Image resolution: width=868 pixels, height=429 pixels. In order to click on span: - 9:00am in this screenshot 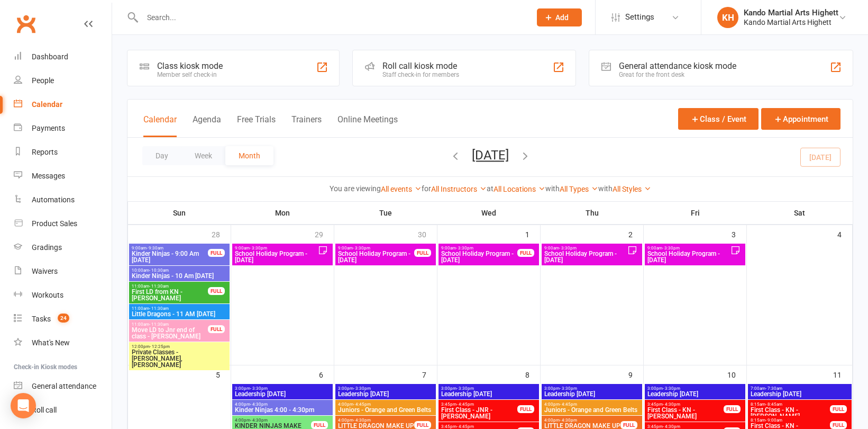, I will do `click(774, 420)`.